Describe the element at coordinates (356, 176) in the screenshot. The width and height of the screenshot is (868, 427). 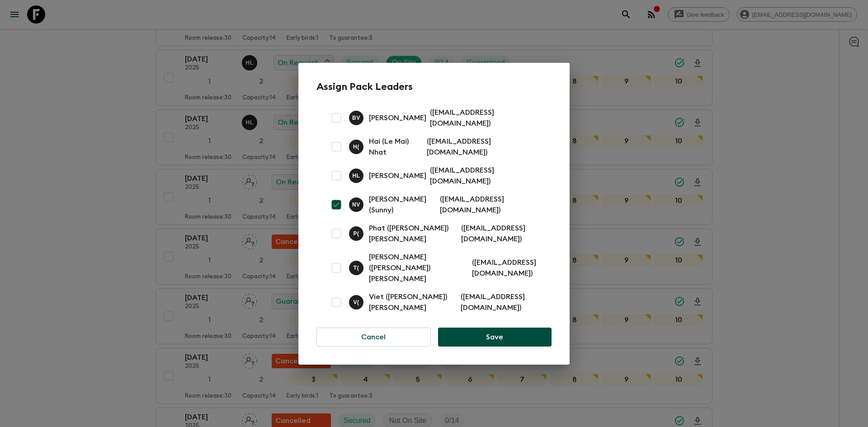
I see `p: H L` at that location.